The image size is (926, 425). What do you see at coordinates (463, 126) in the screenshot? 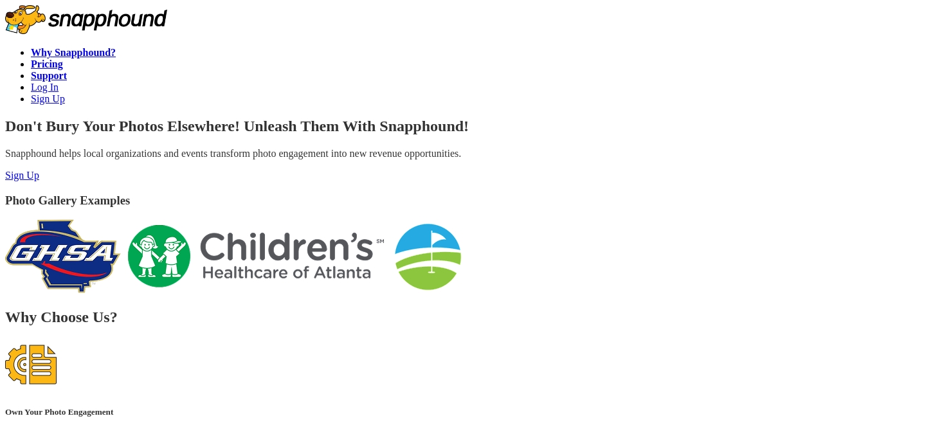
I see `h1: Don't Bury Your Photos Elsewhere! Unleash Them With Snapphound!` at bounding box center [463, 126].